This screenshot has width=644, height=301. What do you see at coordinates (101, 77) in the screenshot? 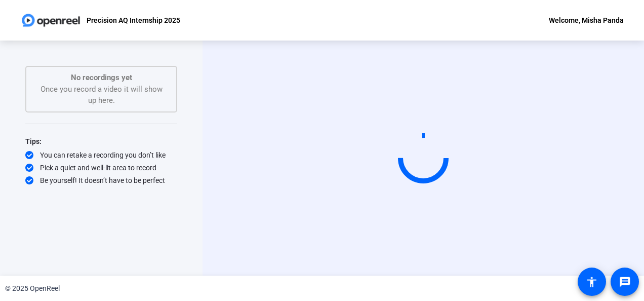
I see `p: No recordings yet` at bounding box center [101, 77].